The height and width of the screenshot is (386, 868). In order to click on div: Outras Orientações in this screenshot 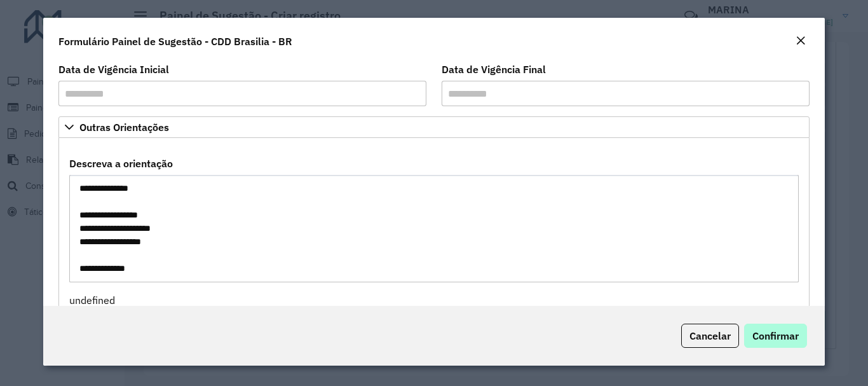, I will do `click(434, 226)`.